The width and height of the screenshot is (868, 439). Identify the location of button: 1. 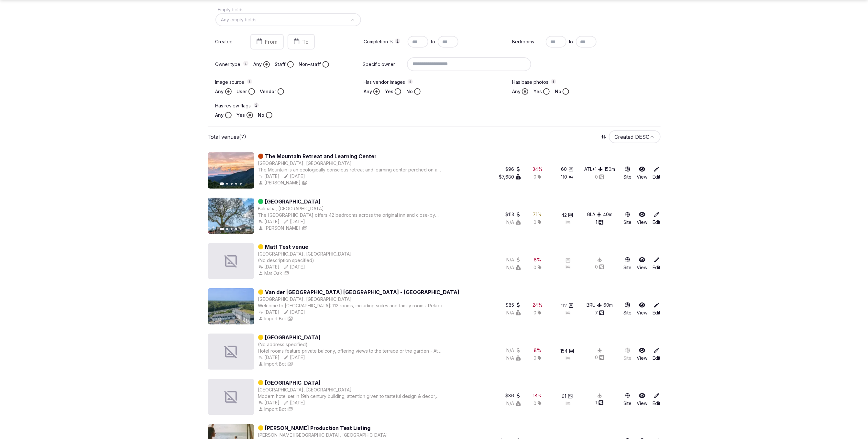
(600, 402).